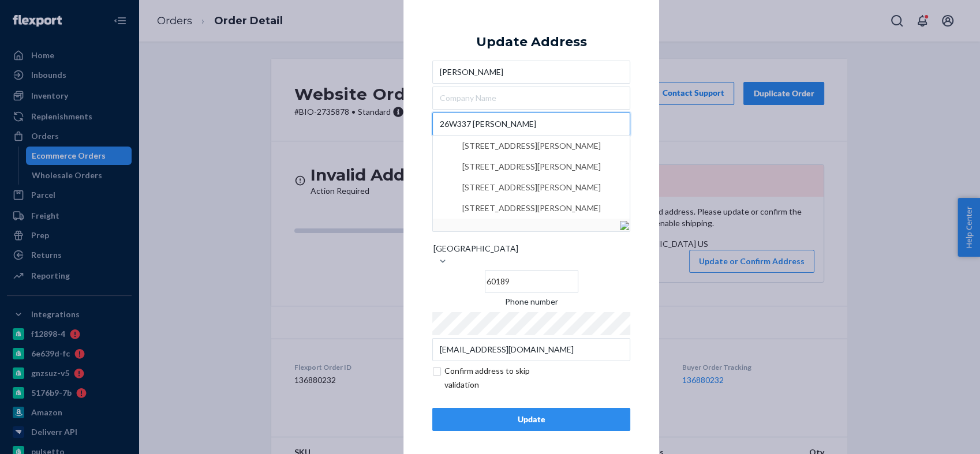 The height and width of the screenshot is (454, 980). Describe the element at coordinates (531, 419) in the screenshot. I see `button: Update` at that location.